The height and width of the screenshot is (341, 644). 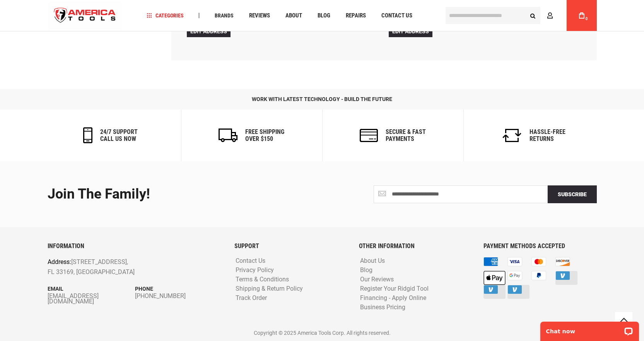 What do you see at coordinates (265, 135) in the screenshot?
I see `h6: Free Shipping Over $150` at bounding box center [265, 135].